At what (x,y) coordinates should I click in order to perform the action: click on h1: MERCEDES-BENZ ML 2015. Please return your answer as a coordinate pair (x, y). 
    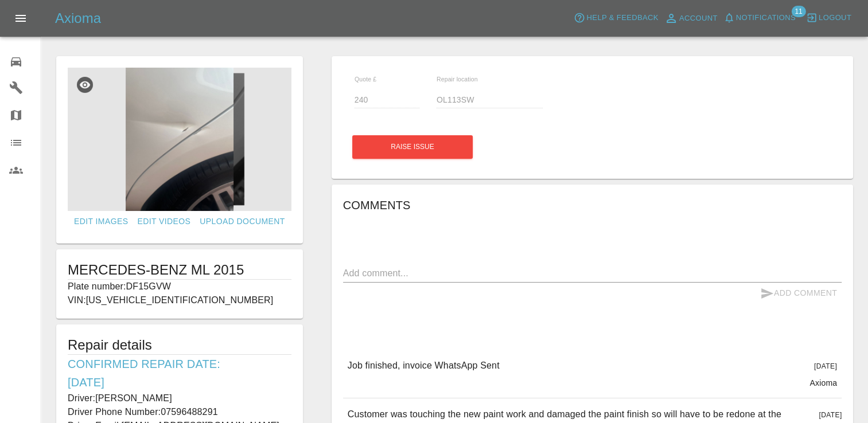
    Looking at the image, I should click on (179, 270).